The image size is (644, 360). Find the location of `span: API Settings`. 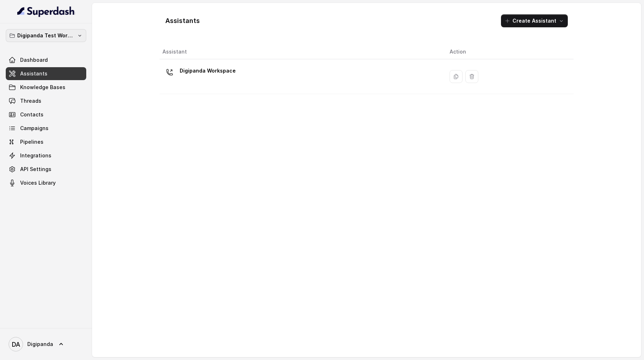

span: API Settings is located at coordinates (35, 169).